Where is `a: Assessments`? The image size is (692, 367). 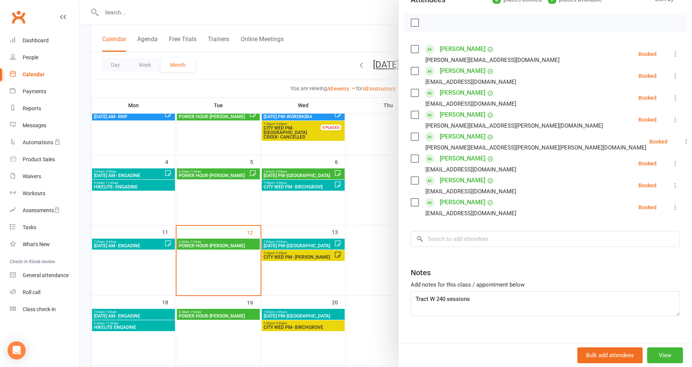 a: Assessments is located at coordinates (45, 210).